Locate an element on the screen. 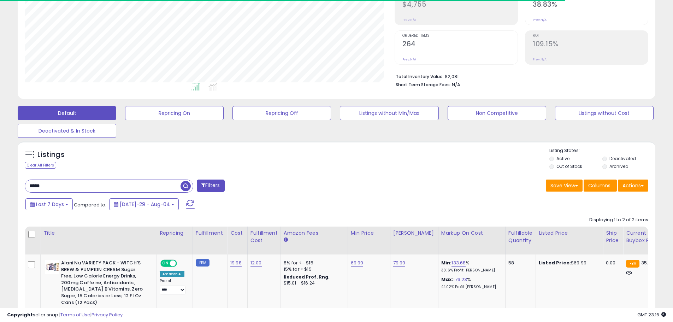 The image size is (673, 322). div: Current Buybox Price is located at coordinates (644, 237).